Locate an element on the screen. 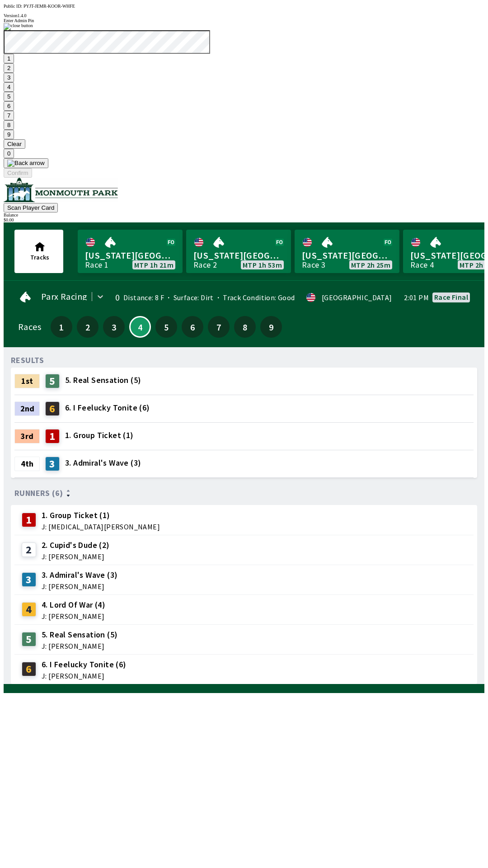  span: 2:01 PM is located at coordinates (416, 297).